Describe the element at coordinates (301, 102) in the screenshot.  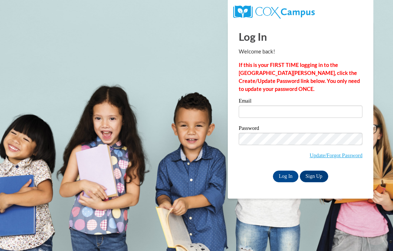
I see `label: Email` at that location.